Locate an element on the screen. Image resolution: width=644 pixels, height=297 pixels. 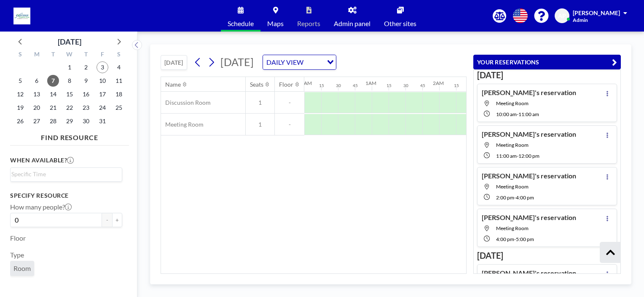
div: Floor is located at coordinates (287, 84).